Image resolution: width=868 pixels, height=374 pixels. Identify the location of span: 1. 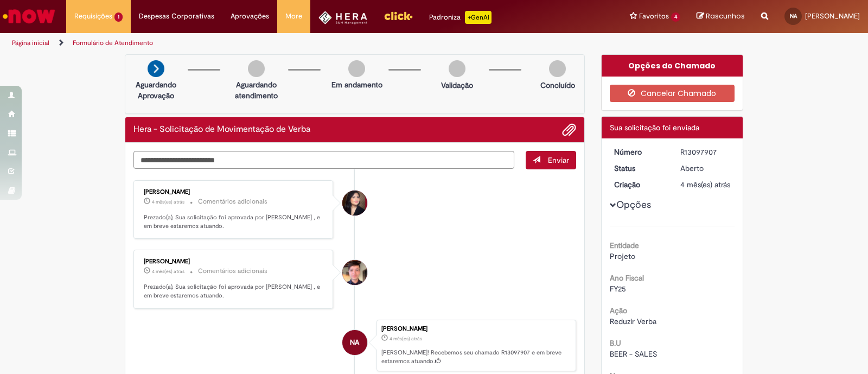
(118, 17).